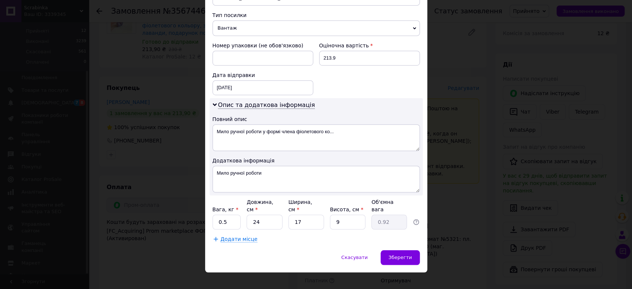  What do you see at coordinates (260, 206) in the screenshot?
I see `label: Довжина, см` at bounding box center [260, 206].